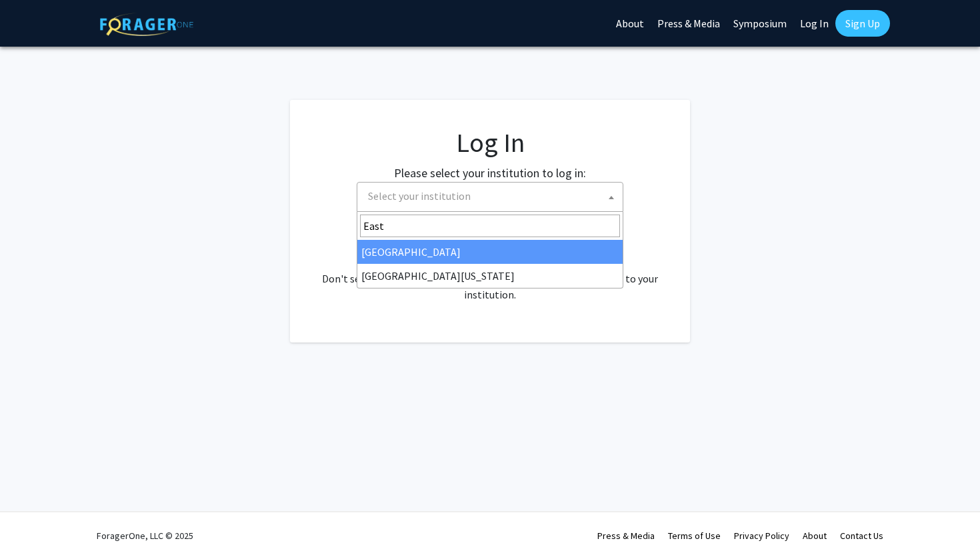 Image resolution: width=980 pixels, height=559 pixels. What do you see at coordinates (626, 536) in the screenshot?
I see `a: Press & Media` at bounding box center [626, 536].